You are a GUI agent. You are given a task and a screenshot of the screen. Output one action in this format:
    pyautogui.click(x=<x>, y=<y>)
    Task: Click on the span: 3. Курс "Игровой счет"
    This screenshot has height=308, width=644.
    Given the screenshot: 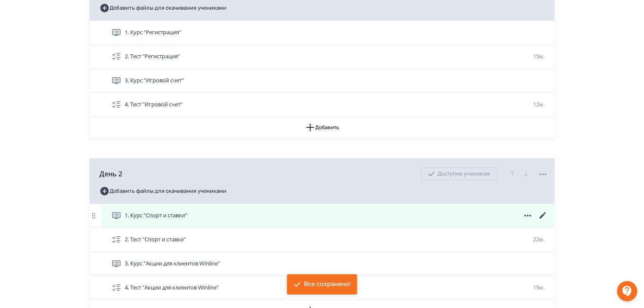 What is the action you would take?
    pyautogui.click(x=154, y=81)
    